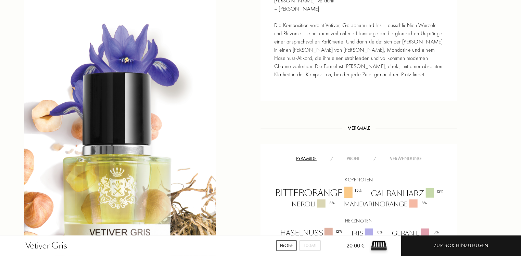 This screenshot has height=256, width=521. Describe the element at coordinates (318, 193) in the screenshot. I see `div: Bitterorange` at that location.